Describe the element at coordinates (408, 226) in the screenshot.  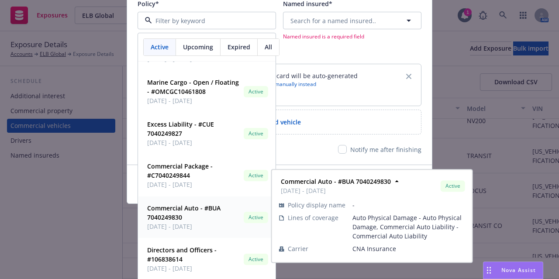
I see `span: Auto Physical Damage - Auto Physical Damage, Commercial Auto Liability - Commercial Auto Liability` at that location.